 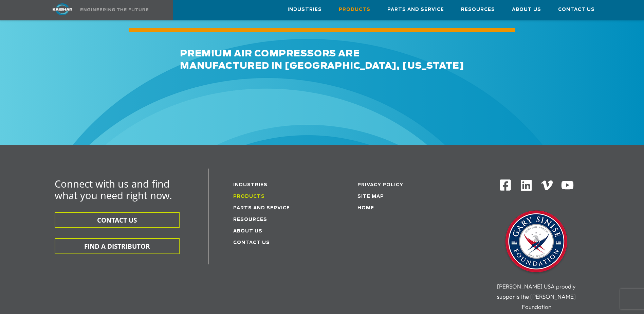 What do you see at coordinates (416, 10) in the screenshot?
I see `span: Parts and Service` at bounding box center [416, 10].